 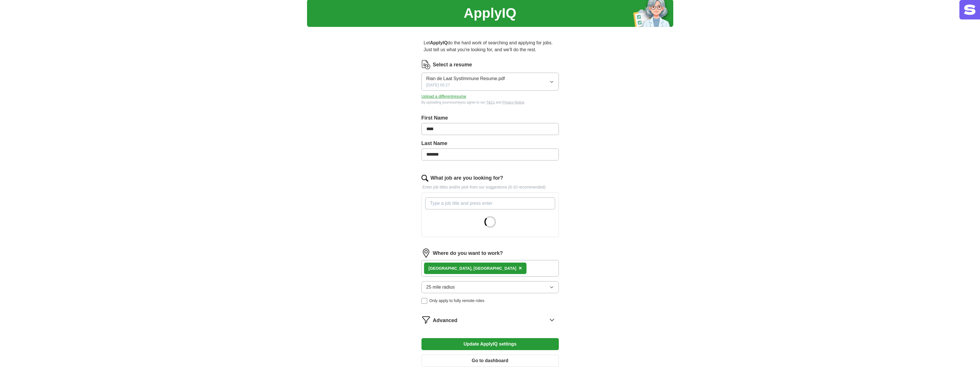 What do you see at coordinates (490, 344) in the screenshot?
I see `button: Update ApplyIQ settings` at bounding box center [490, 344].